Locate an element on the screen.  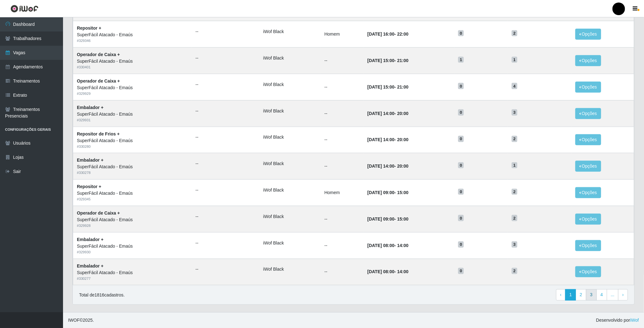
a: Next is located at coordinates (623, 295).